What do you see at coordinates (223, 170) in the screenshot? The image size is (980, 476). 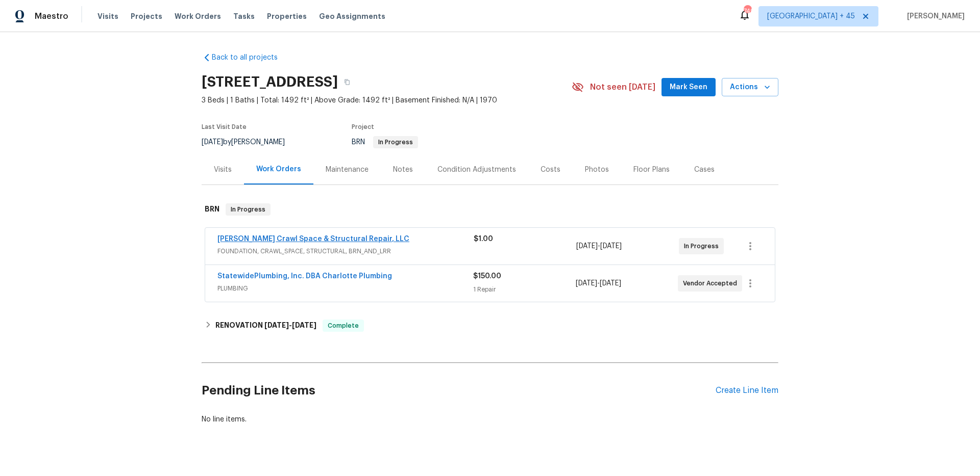 I see `div: Visits` at bounding box center [223, 170].